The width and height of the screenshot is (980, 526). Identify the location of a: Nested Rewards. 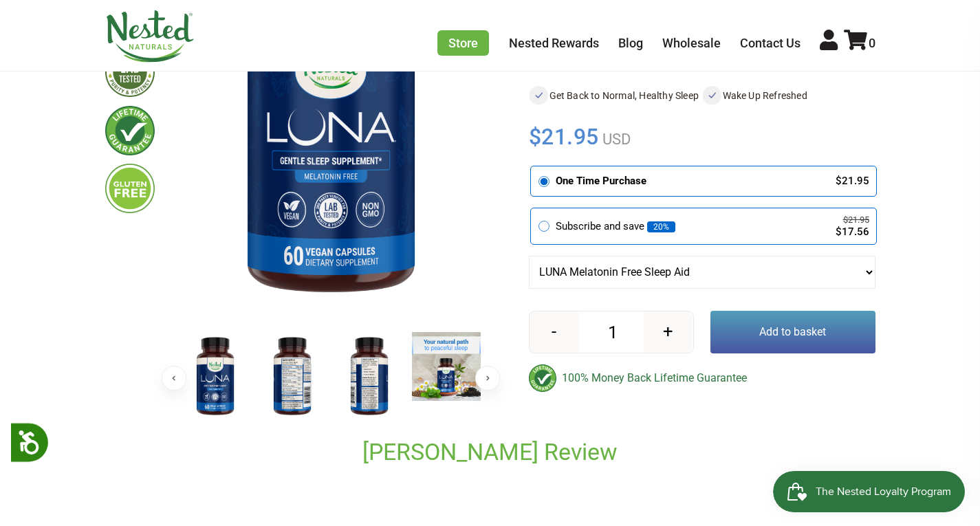
(553, 42).